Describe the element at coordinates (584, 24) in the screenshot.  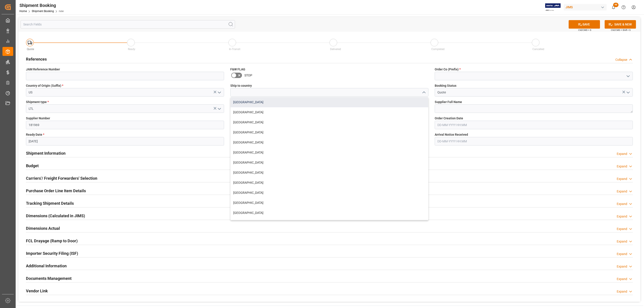
I see `button: SAVE` at that location.